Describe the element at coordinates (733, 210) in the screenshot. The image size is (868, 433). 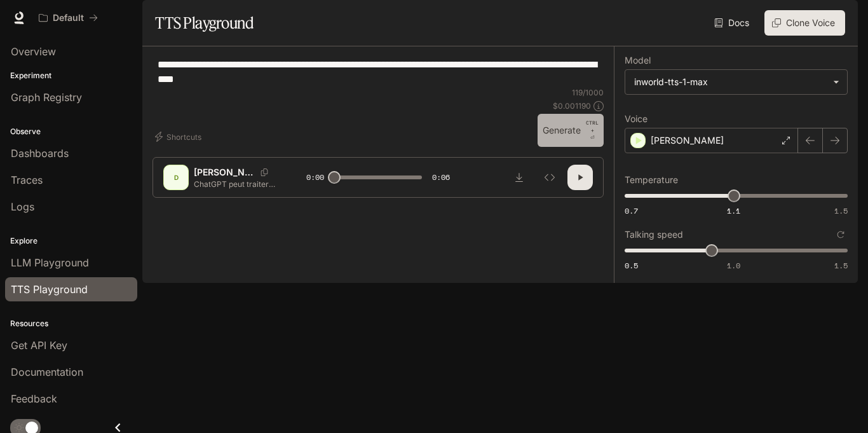
I see `span: 1.1` at that location.